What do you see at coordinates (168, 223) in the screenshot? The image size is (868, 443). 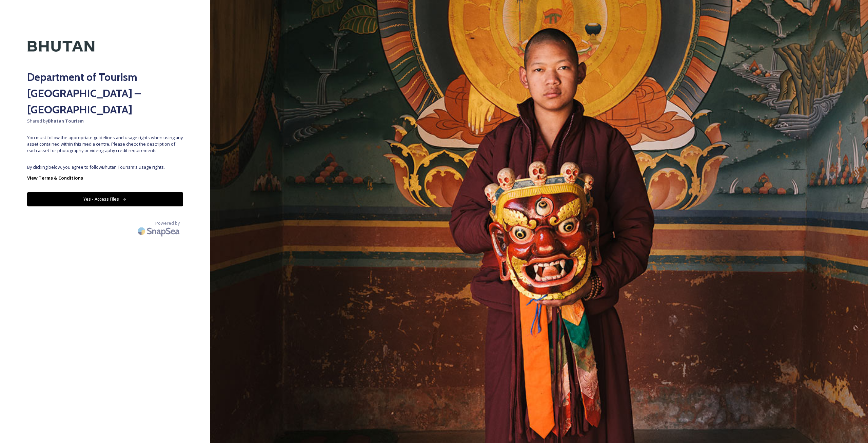 I see `span: Powered by` at bounding box center [168, 223].